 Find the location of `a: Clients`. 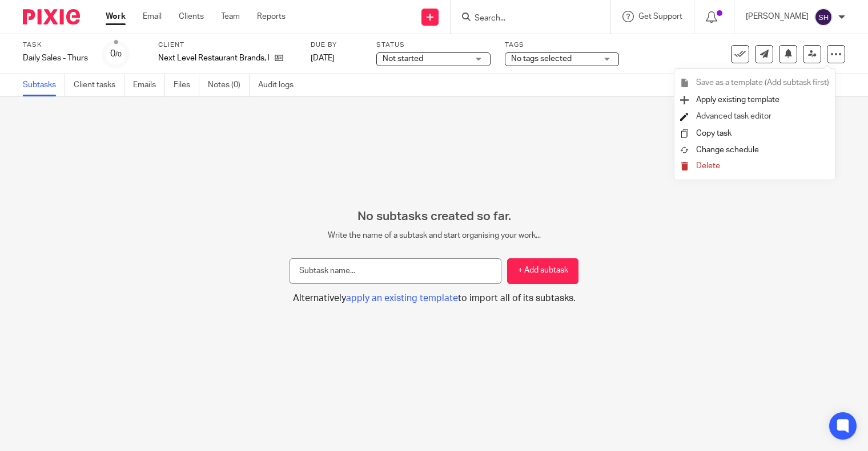

a: Clients is located at coordinates (191, 16).